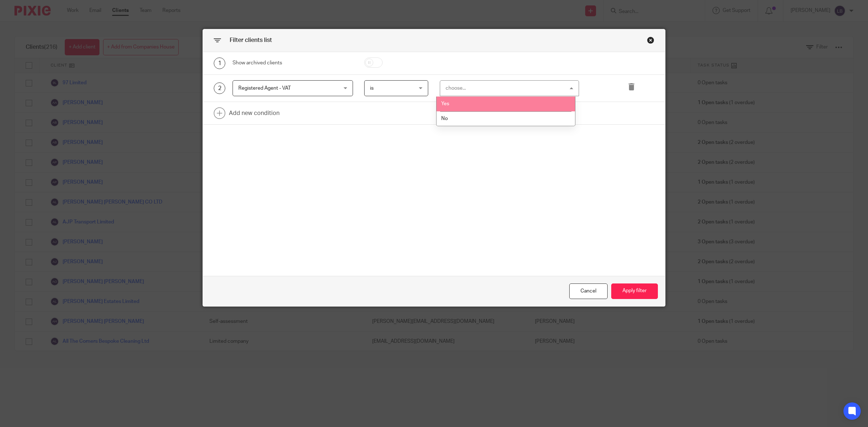 This screenshot has width=868, height=427. Describe the element at coordinates (250, 40) in the screenshot. I see `span: Filter clients list` at that location.